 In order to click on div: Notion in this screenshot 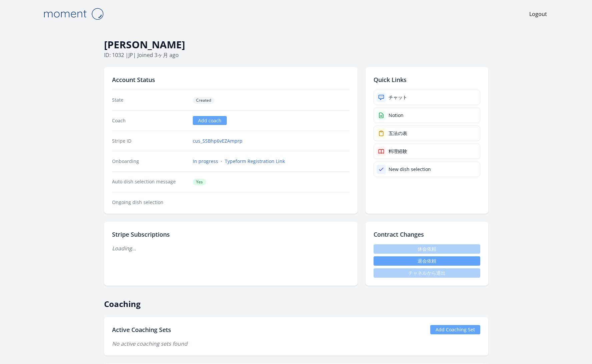, I will do `click(396, 115)`.